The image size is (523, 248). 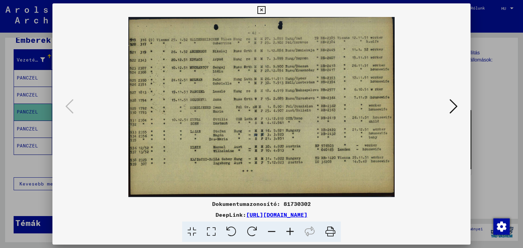 I want to click on div: Hozzájárulás módosítása, so click(x=501, y=227).